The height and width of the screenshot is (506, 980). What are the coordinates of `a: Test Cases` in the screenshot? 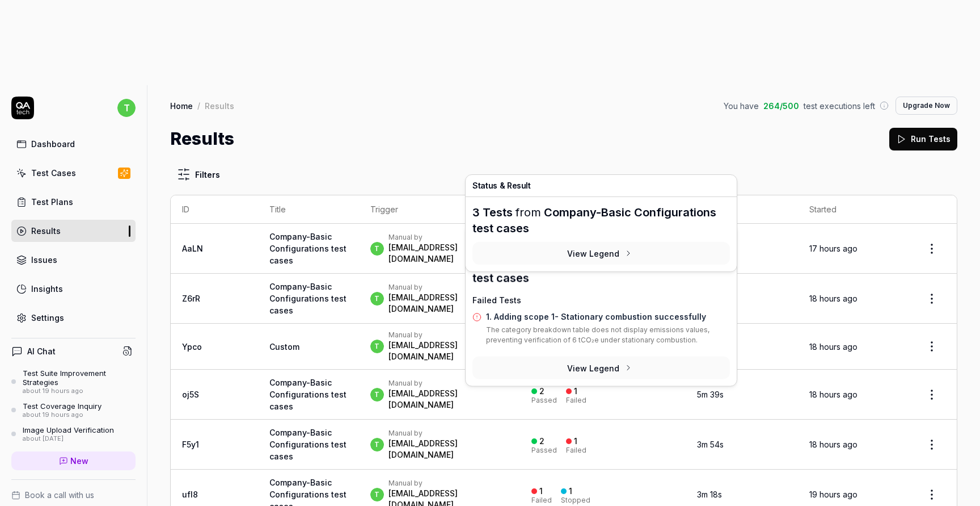 It's located at (73, 172).